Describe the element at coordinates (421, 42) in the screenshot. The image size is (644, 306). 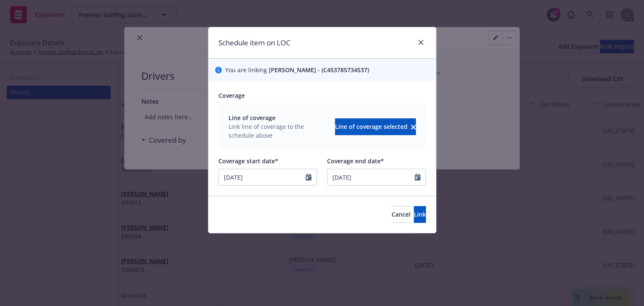
I see `a: close` at that location.